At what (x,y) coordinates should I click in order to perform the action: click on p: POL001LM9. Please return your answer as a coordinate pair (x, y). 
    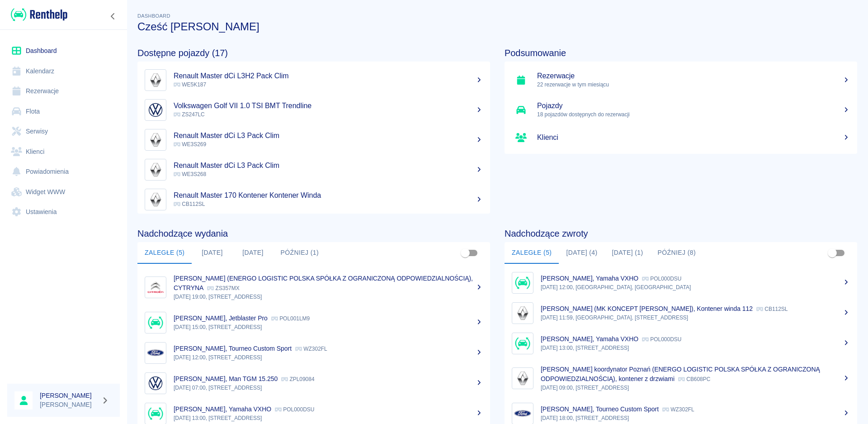
    Looking at the image, I should click on (290, 318).